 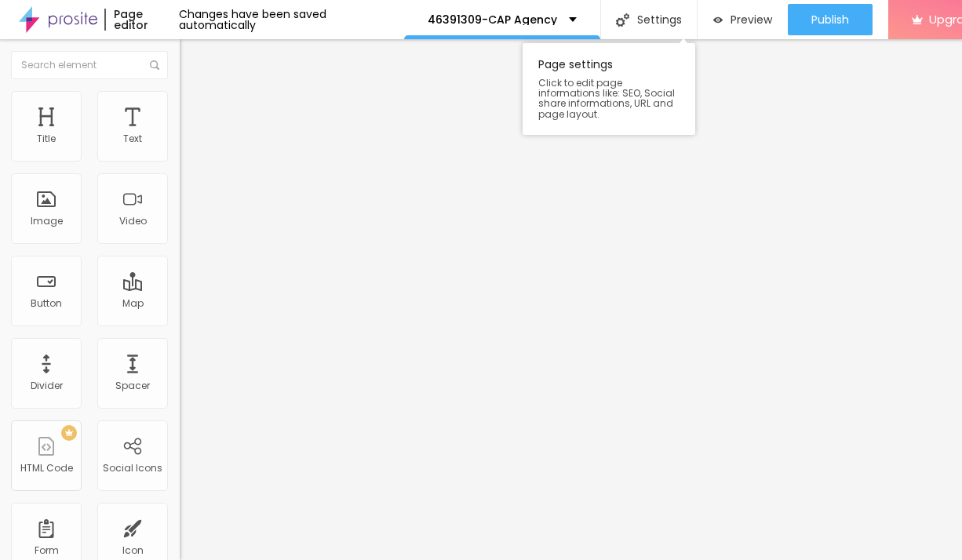 I want to click on span: Click to edit page informations like: SEO, Social share informations, URL and page layout., so click(x=609, y=98).